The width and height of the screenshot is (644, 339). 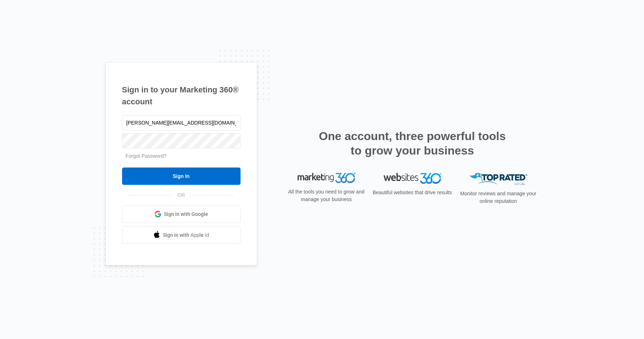 I want to click on span: Sign in with Google, so click(x=186, y=214).